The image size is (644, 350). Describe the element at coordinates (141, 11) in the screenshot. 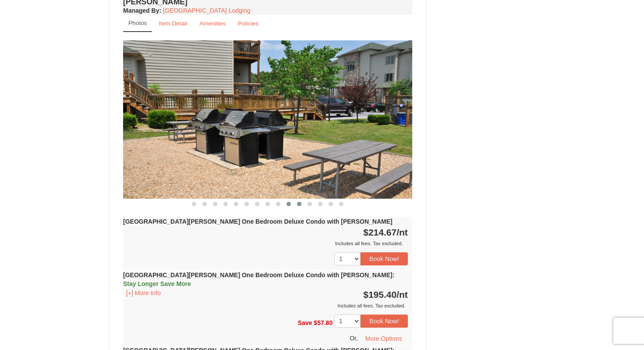

I see `span: Managed By` at that location.